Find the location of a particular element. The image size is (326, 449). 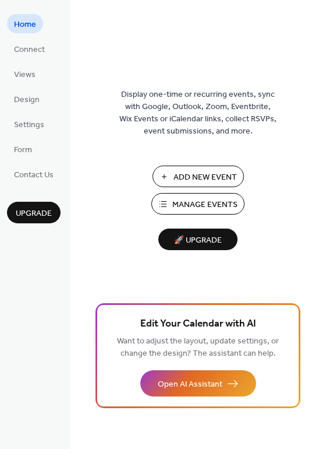

span: Views is located at coordinates (24, 75).